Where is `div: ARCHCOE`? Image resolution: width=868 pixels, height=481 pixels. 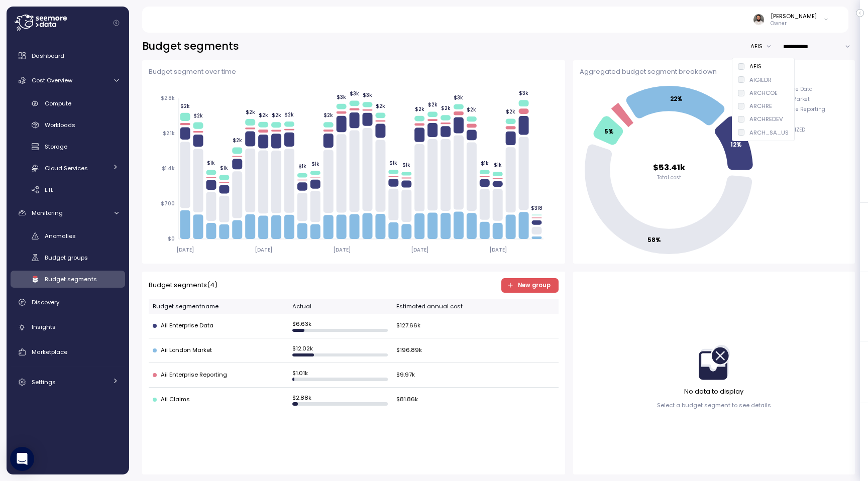 div: ARCHCOE is located at coordinates (763, 93).